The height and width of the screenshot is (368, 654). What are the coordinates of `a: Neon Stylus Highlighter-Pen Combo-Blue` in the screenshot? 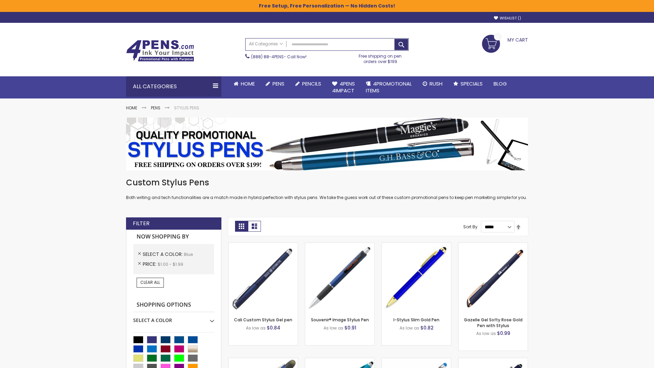 It's located at (340, 361).